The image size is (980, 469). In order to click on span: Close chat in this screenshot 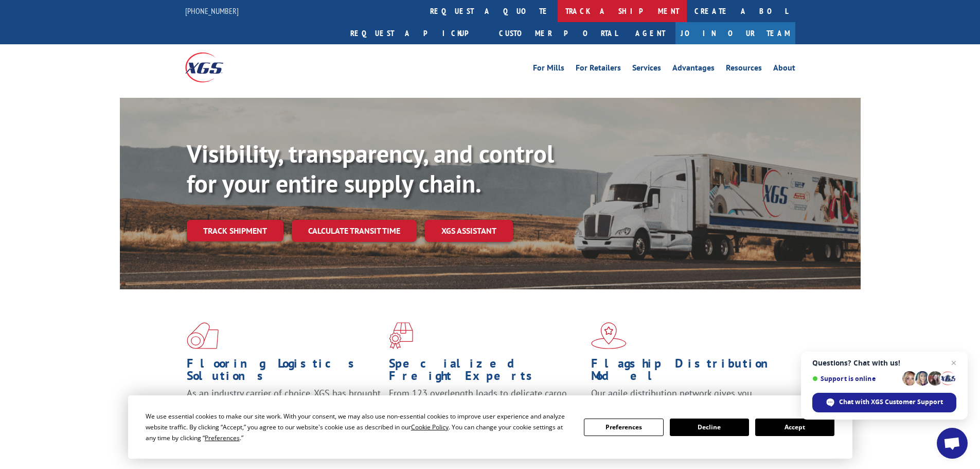, I will do `click(954, 362)`.